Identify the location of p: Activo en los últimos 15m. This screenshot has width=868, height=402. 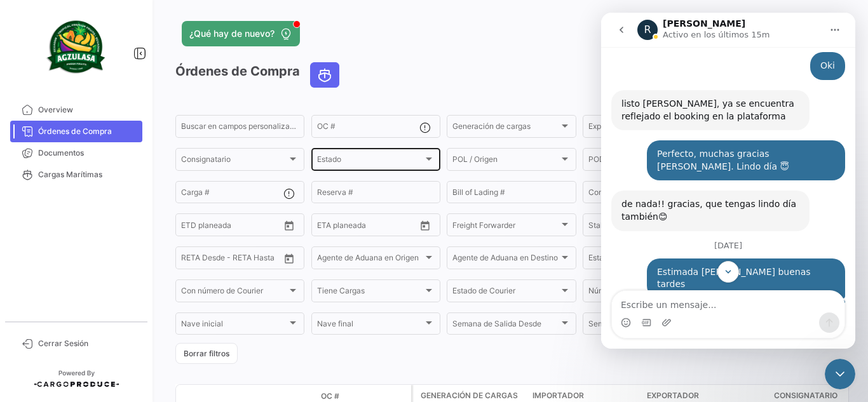
(115, 22).